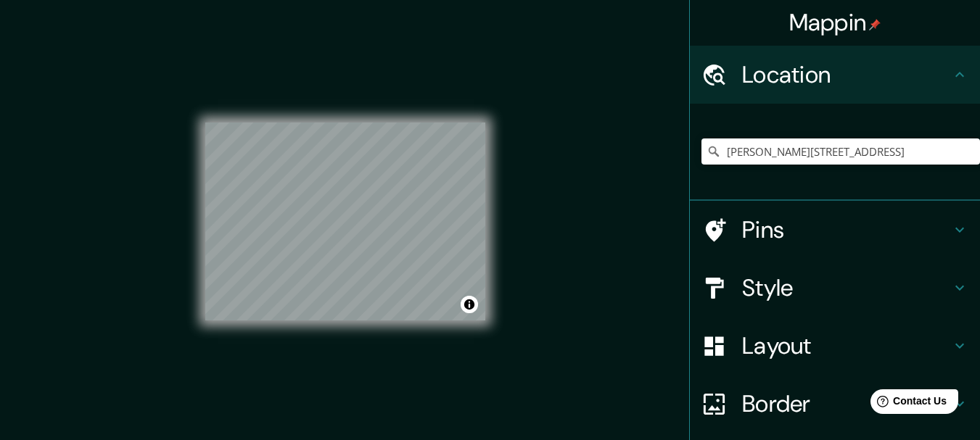  What do you see at coordinates (847, 75) in the screenshot?
I see `h4: Location` at bounding box center [847, 75].